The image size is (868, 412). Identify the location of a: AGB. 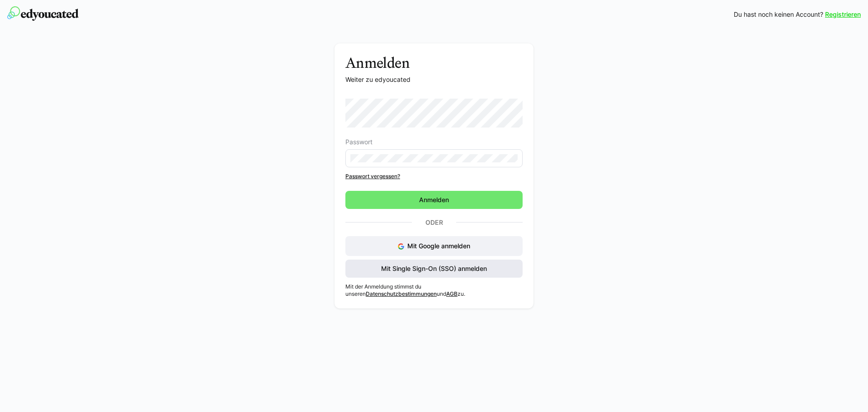
(451, 294).